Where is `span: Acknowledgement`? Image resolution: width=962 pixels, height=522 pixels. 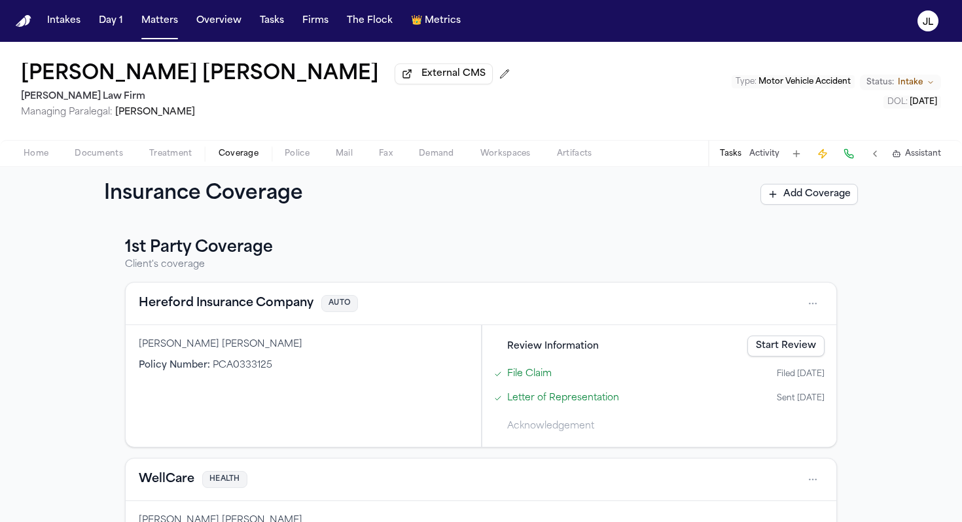 span: Acknowledgement is located at coordinates (551, 426).